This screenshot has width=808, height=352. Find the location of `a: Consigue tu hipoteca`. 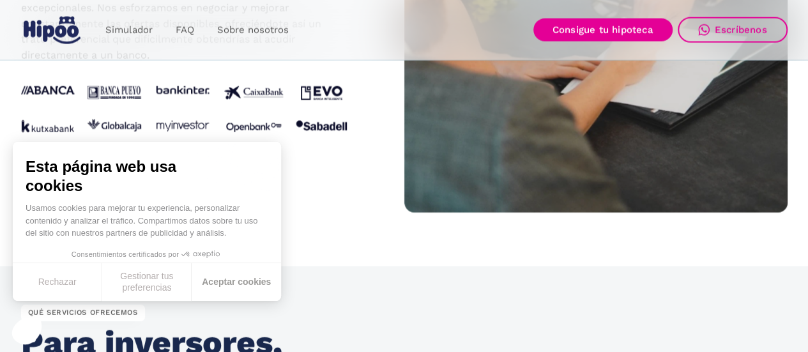

a: Consigue tu hipoteca is located at coordinates (603, 30).